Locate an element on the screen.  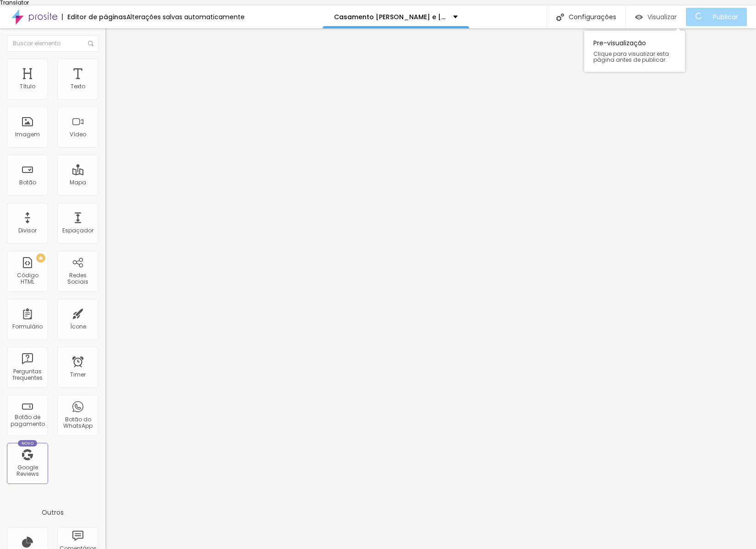
div: Ícone is located at coordinates (78, 327).